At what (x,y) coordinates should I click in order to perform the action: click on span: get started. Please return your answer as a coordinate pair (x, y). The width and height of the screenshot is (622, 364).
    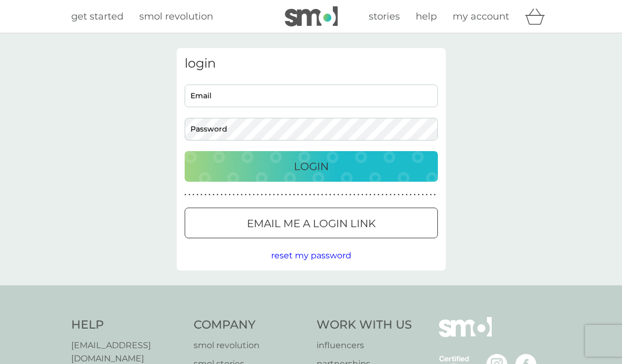
    Looking at the image, I should click on (98, 16).